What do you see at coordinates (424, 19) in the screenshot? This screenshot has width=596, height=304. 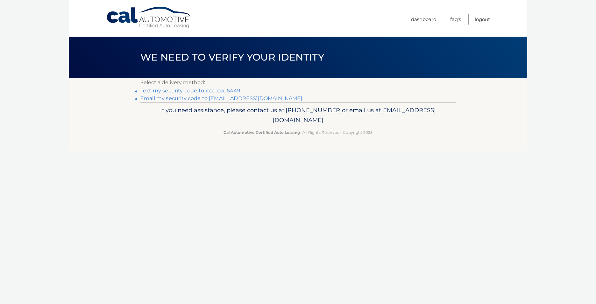 I see `a: Dashboard` at bounding box center [424, 19].